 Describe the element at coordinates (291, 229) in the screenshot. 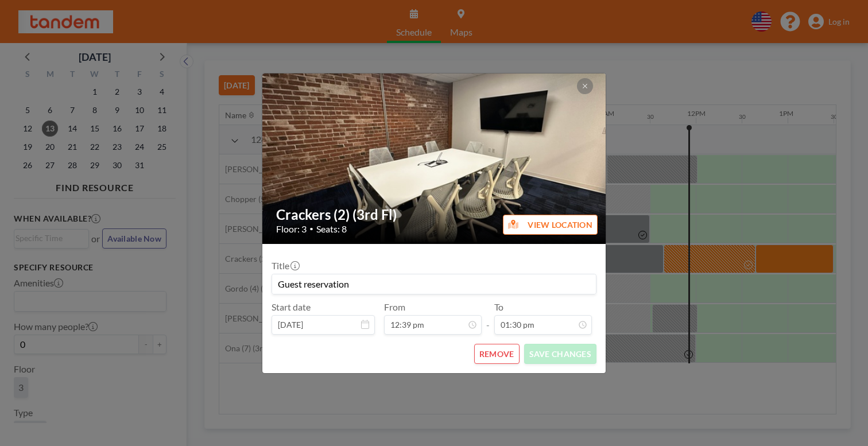

I see `span: Floor: 3` at that location.